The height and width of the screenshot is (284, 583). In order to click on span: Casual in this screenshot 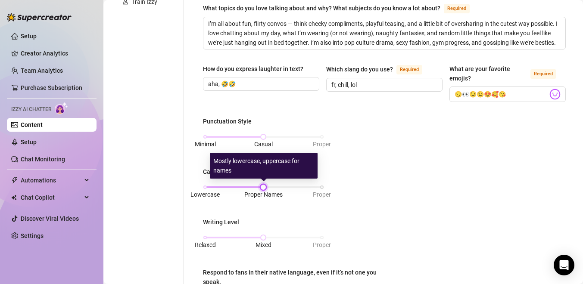, I will do `click(263, 144)`.